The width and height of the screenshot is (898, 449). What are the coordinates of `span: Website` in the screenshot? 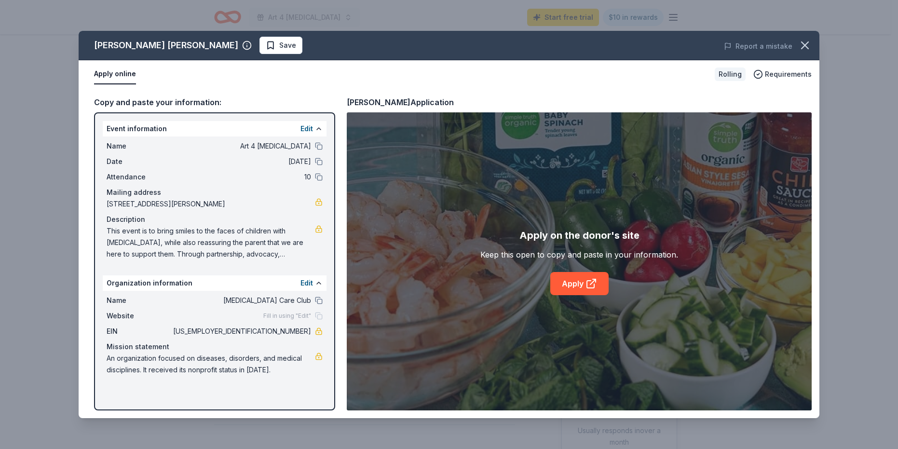 It's located at (139, 316).